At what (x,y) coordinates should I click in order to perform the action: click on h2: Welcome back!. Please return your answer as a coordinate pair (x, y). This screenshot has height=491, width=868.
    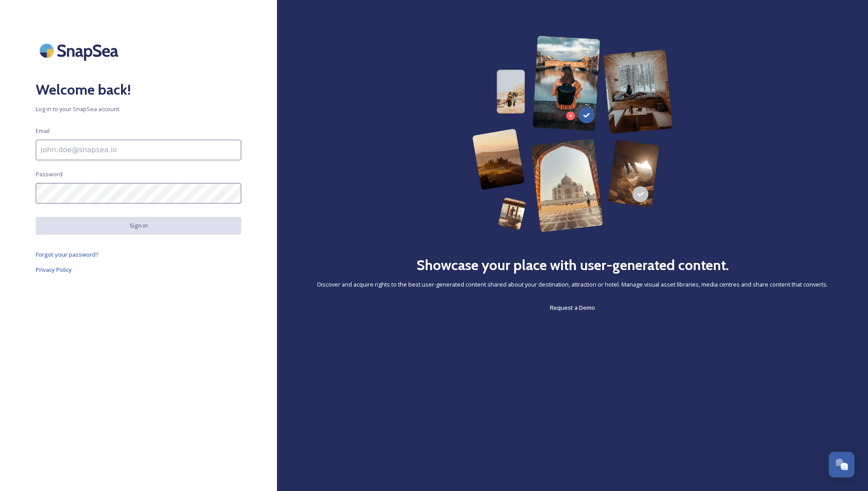
    Looking at the image, I should click on (138, 90).